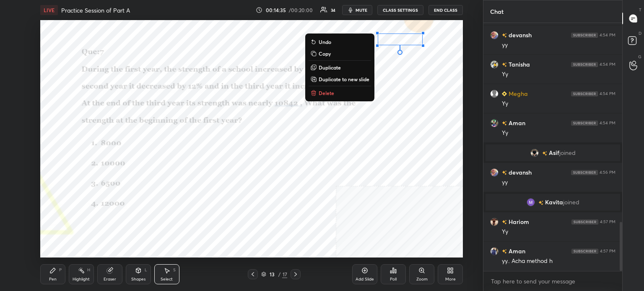 This screenshot has width=644, height=291. What do you see at coordinates (494, 222) in the screenshot?
I see `img: 7e712c5f3f044ee8a16dbad50db7259c.jpg` at bounding box center [494, 222].